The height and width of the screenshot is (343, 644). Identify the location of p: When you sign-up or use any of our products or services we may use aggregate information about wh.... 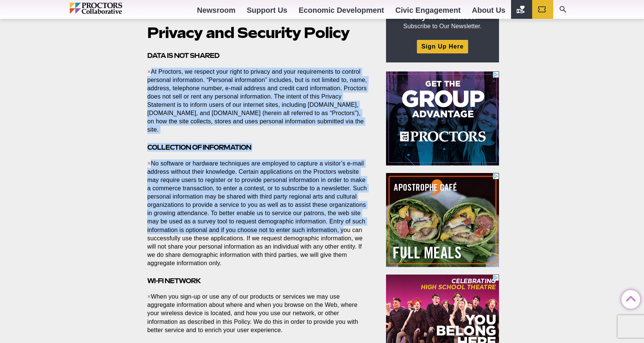
(258, 313).